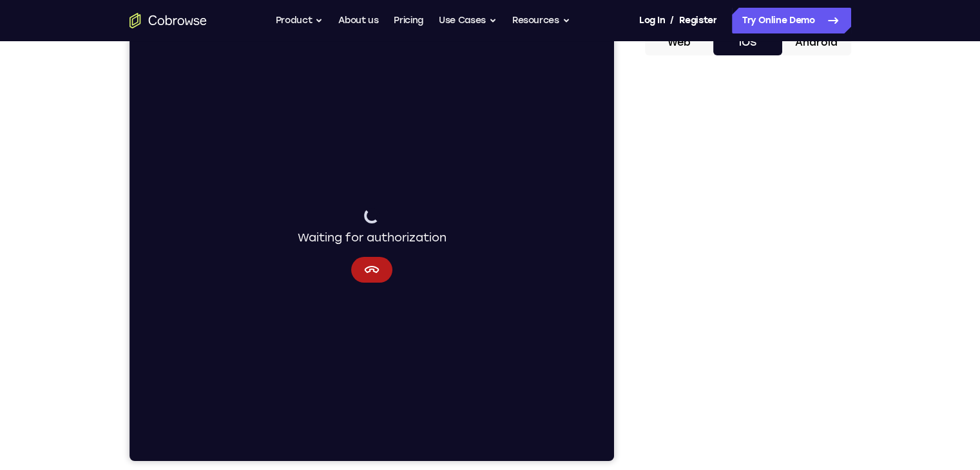 This screenshot has height=470, width=980. What do you see at coordinates (168, 21) in the screenshot?
I see `a: Go to the home page` at bounding box center [168, 21].